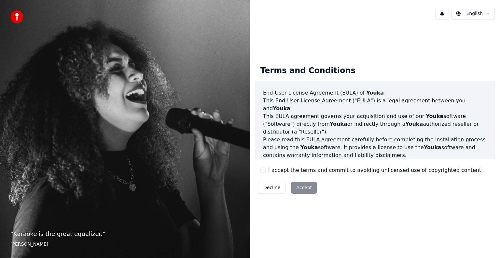  I want to click on p: This EULA agreement governs your acquisition and use of our software ("Software") directly from o..., so click(375, 124).